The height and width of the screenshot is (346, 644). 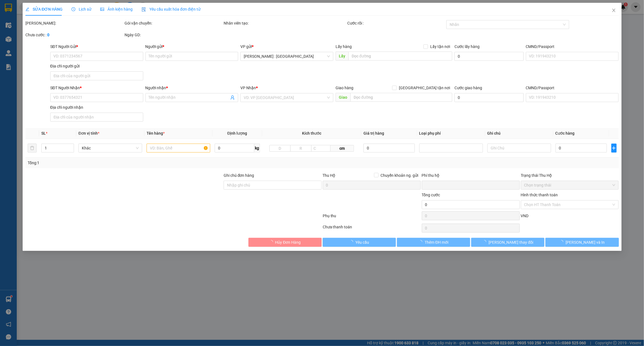 I want to click on input: Địa chỉ của người nhận, so click(x=96, y=117).